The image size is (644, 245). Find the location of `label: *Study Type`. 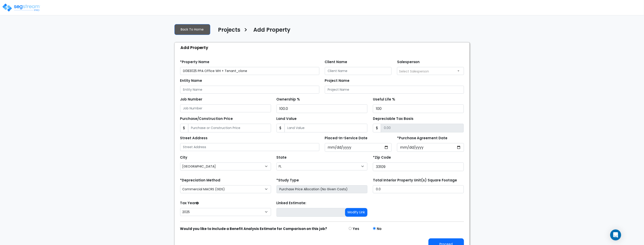

label: *Study Type is located at coordinates (288, 180).